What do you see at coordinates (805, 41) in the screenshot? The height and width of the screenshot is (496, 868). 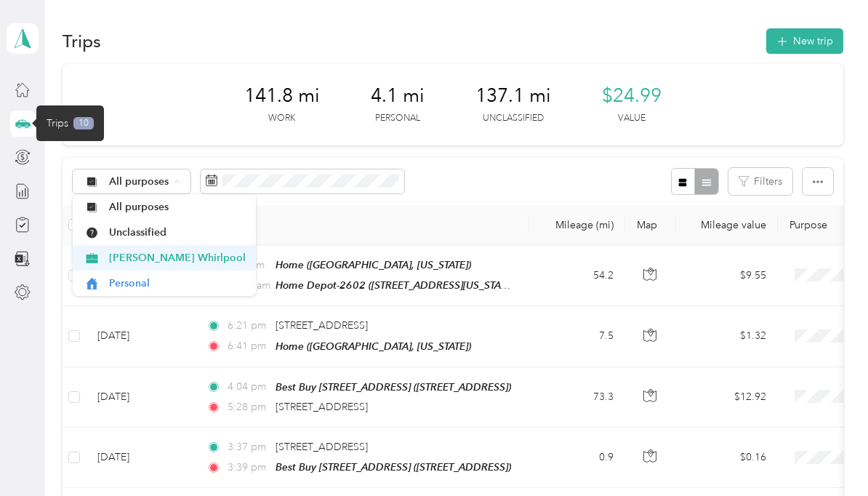 I see `button: New trip` at bounding box center [805, 41].